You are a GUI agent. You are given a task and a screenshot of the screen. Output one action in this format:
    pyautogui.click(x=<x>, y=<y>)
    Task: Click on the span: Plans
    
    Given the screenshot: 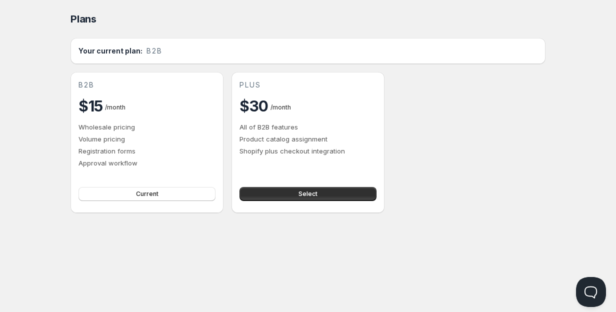 What is the action you would take?
    pyautogui.click(x=83, y=19)
    